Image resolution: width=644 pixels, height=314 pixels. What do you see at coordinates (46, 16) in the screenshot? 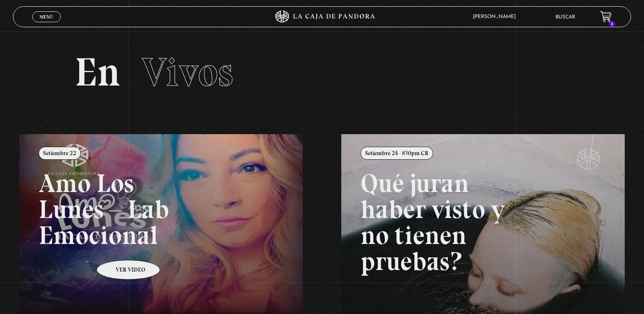
I see `span: Menu` at bounding box center [46, 16].